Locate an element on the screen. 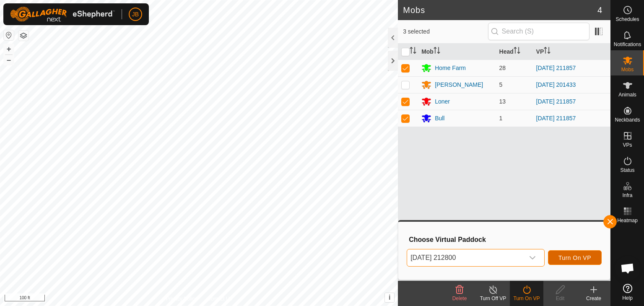  div: Turn On VP is located at coordinates (527, 298).